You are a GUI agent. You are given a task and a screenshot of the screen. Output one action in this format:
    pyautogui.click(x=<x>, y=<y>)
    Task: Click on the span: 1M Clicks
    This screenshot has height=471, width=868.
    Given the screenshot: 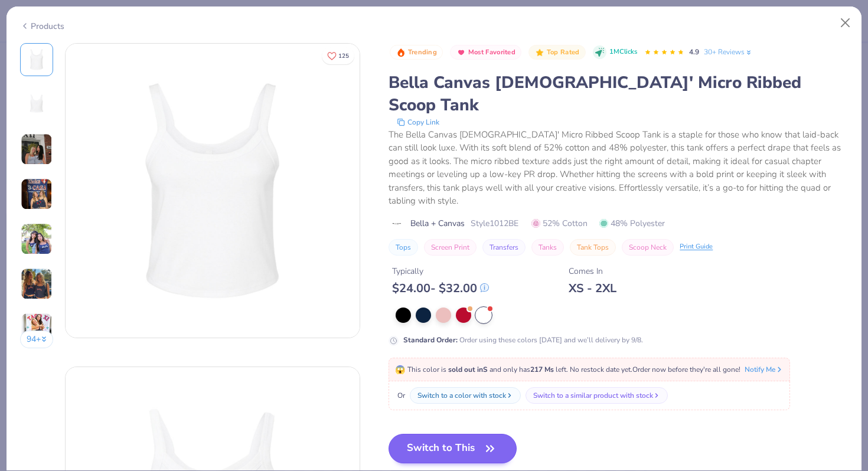 What is the action you would take?
    pyautogui.click(x=623, y=52)
    